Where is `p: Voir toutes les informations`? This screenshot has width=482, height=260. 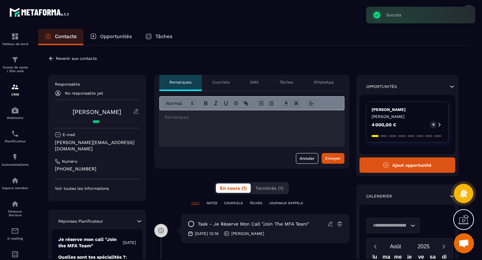 p: Voir toutes les informations is located at coordinates (97, 189).